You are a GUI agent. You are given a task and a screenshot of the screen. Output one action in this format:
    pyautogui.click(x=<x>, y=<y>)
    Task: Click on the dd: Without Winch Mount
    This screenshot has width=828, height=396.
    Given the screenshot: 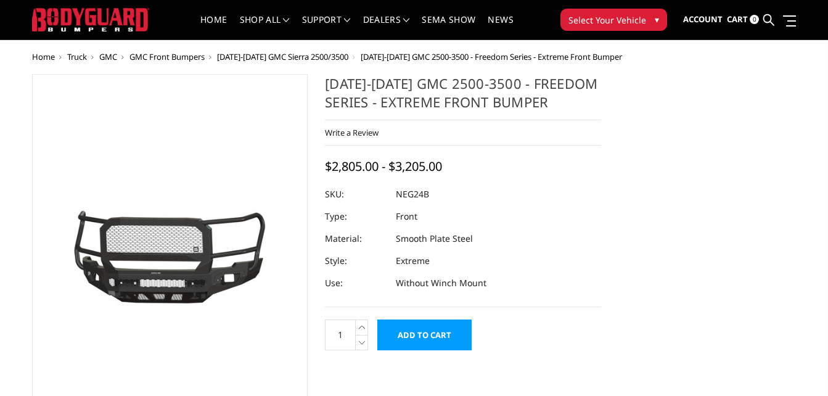 What is the action you would take?
    pyautogui.click(x=441, y=283)
    